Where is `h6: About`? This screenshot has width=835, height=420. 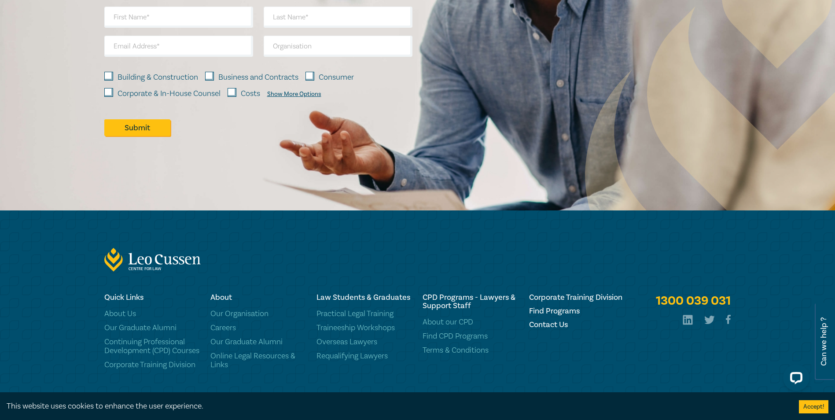 h6: About is located at coordinates (258, 297).